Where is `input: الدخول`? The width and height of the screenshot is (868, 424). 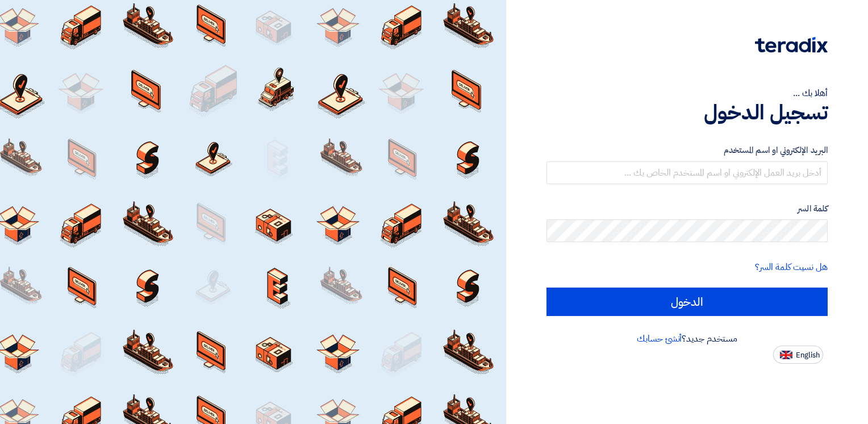 input: الدخول is located at coordinates (687, 302).